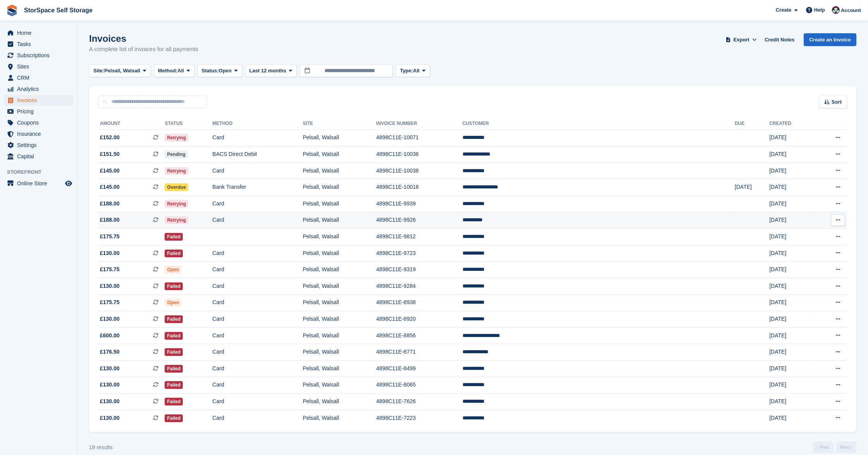 This screenshot has height=455, width=868. I want to click on a: StorSpace Self Storage, so click(58, 10).